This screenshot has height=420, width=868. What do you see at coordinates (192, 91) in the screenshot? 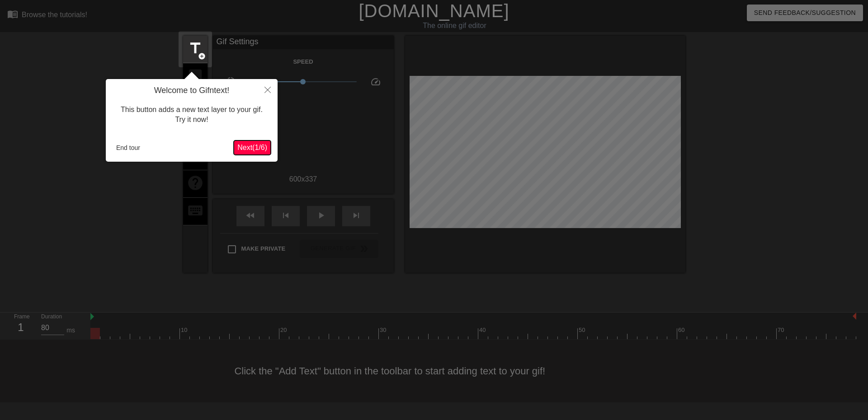
I see `h4: Welcome to Gifntext!` at bounding box center [192, 91].